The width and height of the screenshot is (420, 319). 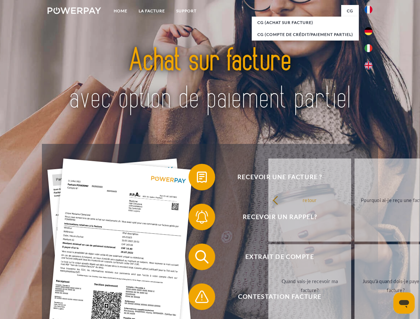 I want to click on img: logo-powerpay-white.svg, so click(x=74, y=11).